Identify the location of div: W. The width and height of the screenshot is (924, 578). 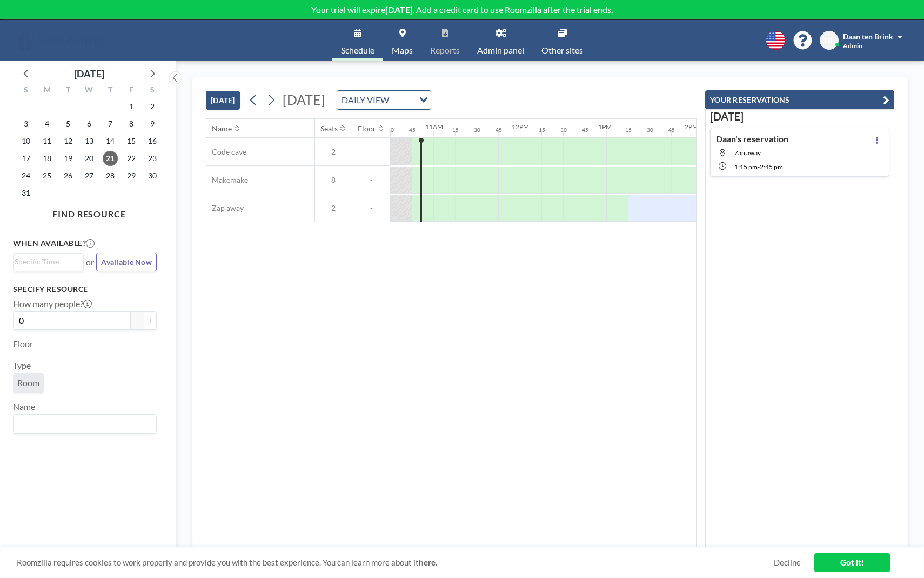
(89, 91).